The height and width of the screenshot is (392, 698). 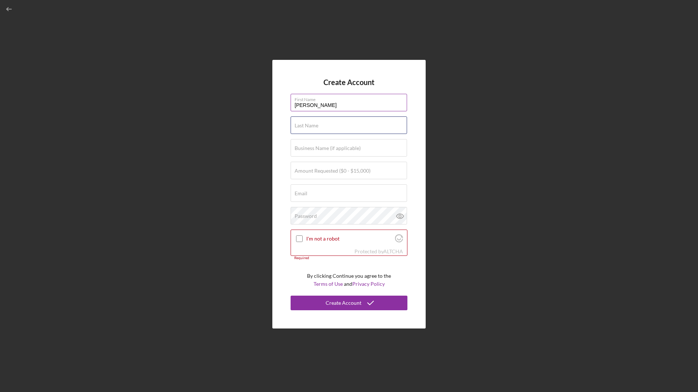 I want to click on label: Email, so click(x=301, y=193).